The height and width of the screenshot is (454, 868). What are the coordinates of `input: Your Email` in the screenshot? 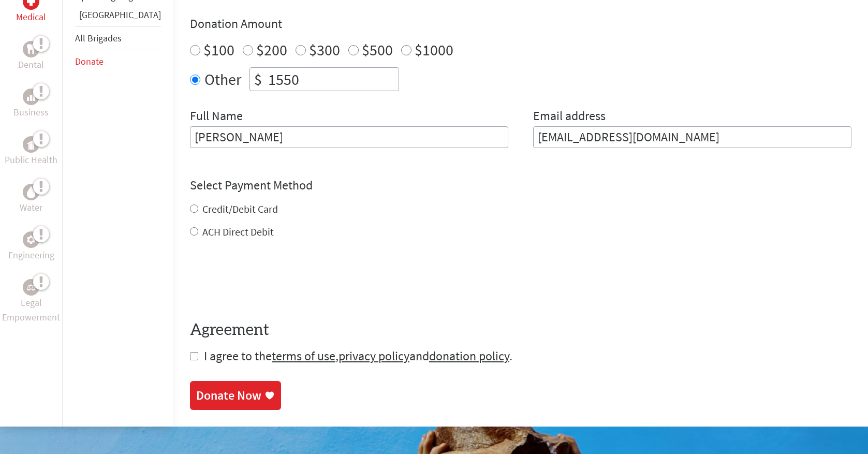 It's located at (692, 137).